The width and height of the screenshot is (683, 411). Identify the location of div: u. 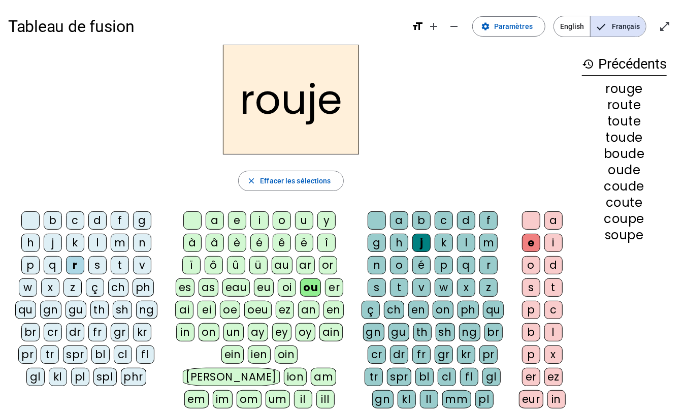
(304, 220).